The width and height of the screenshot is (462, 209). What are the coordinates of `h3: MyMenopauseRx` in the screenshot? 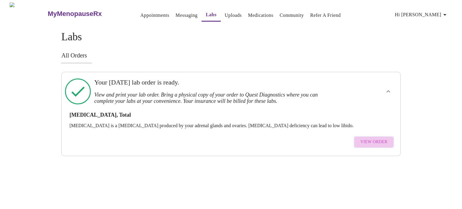 It's located at (75, 14).